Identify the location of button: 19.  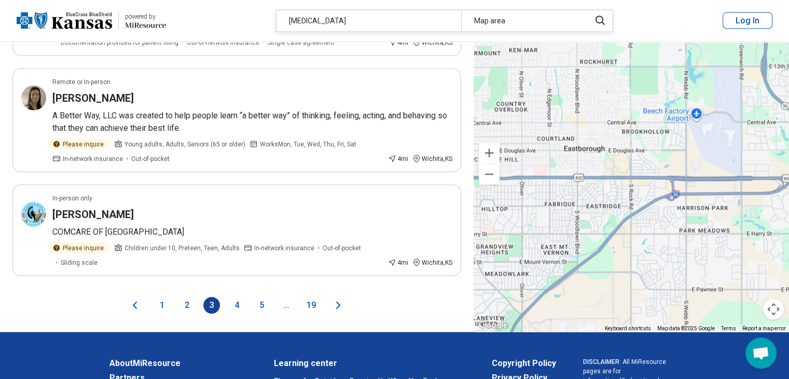
(311, 305).